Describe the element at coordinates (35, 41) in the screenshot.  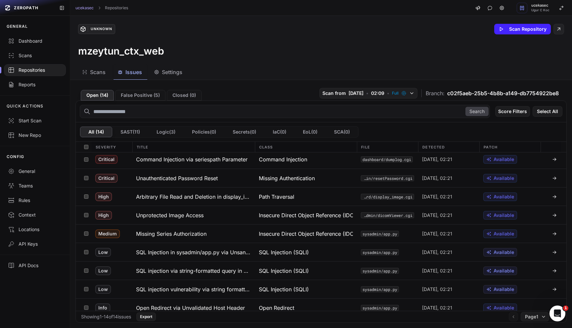
I see `div: Dashboard` at that location.